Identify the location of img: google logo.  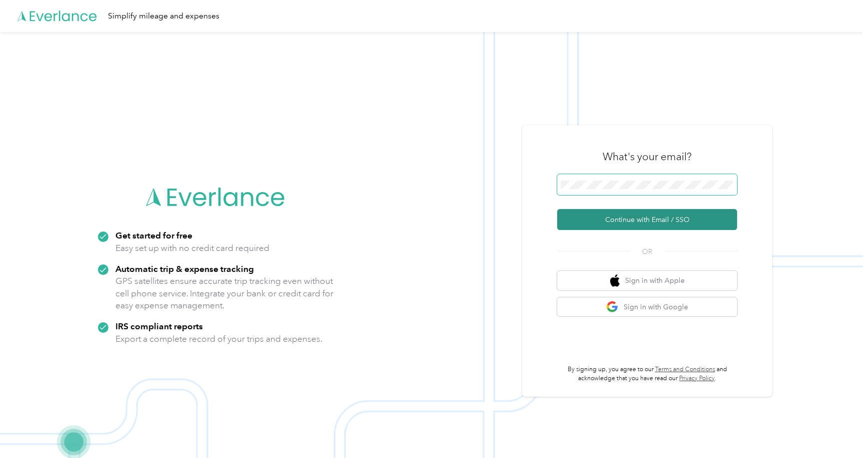
(612, 307).